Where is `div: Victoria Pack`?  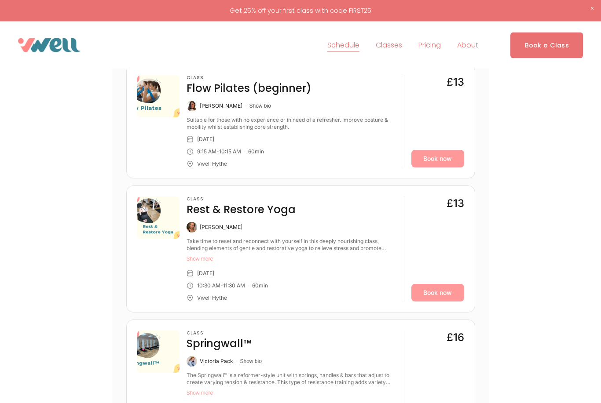 div: Victoria Pack is located at coordinates (216, 362).